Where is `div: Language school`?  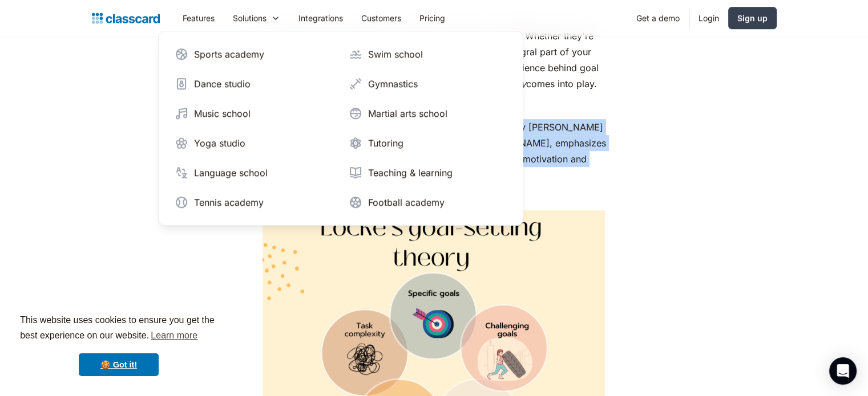
div: Language school is located at coordinates (231, 173).